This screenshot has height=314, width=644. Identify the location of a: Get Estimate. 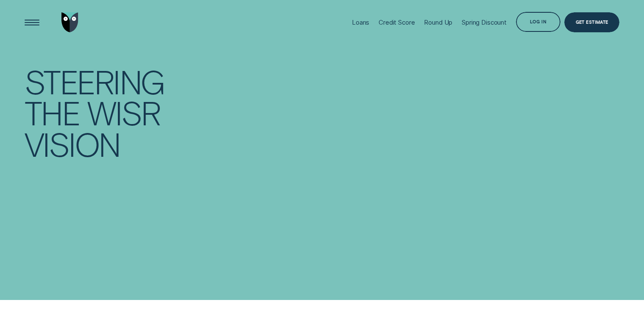
(592, 22).